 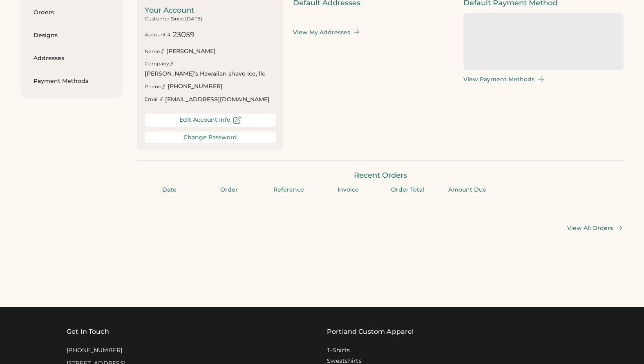 What do you see at coordinates (408, 189) in the screenshot?
I see `div: Order Total` at bounding box center [408, 189].